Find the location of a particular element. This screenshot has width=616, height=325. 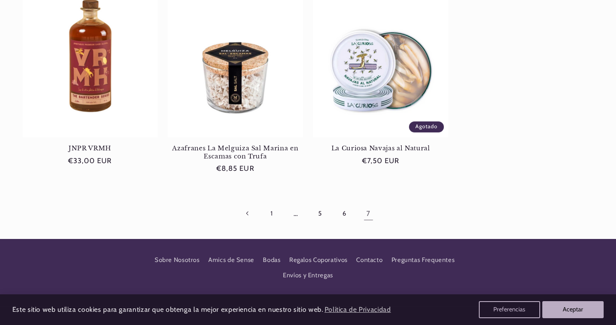

a: Envíos y Entregas is located at coordinates (308, 276).